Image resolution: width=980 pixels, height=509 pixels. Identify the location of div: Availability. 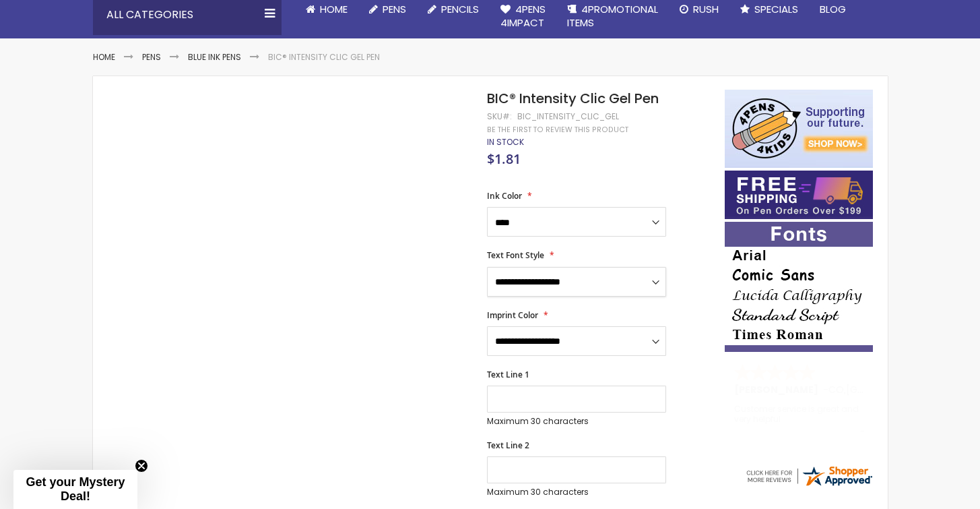
(505, 142).